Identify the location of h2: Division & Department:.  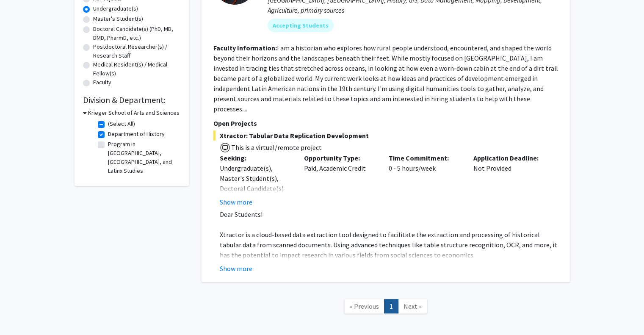
(132, 100).